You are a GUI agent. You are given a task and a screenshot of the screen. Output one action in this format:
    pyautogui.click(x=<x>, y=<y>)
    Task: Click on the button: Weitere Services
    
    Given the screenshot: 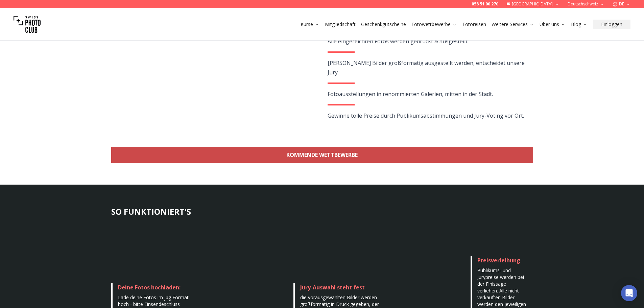 What is the action you would take?
    pyautogui.click(x=513, y=25)
    